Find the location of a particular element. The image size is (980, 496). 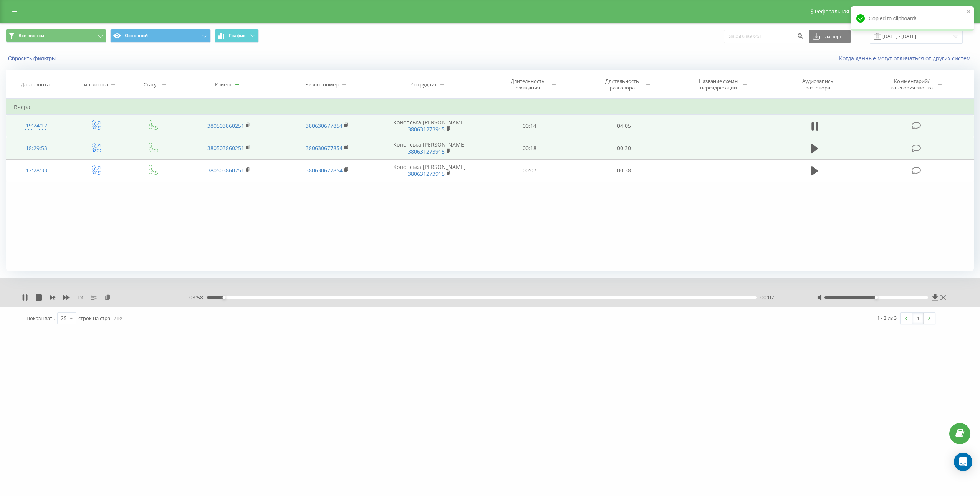

input: Поиск по номеру is located at coordinates (764, 37).